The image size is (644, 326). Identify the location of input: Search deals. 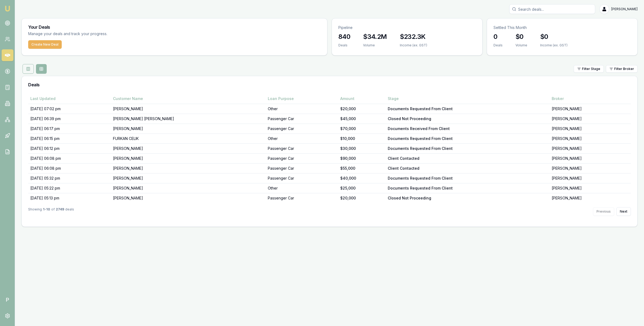
(552, 9).